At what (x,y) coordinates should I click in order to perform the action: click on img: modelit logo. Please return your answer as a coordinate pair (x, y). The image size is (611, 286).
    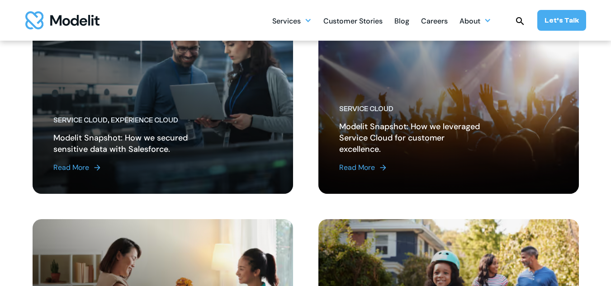
    Looking at the image, I should click on (62, 20).